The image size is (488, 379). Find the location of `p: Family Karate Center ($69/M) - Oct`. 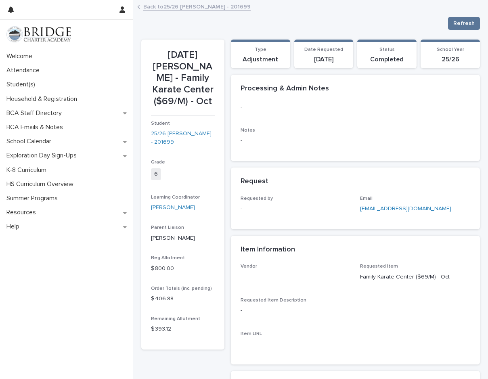

p: Family Karate Center ($69/M) - Oct is located at coordinates (415, 277).